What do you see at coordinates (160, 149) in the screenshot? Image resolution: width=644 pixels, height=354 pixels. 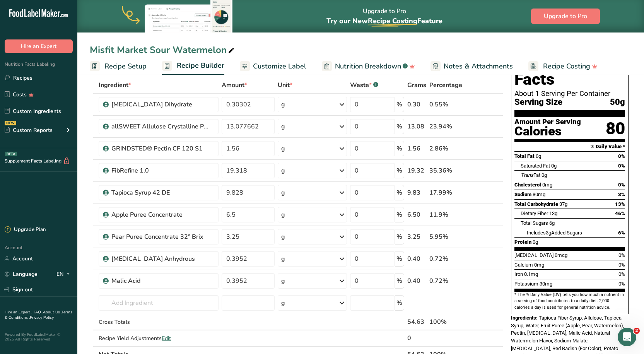 I see `div: GRINDSTED® Pectin CF 120 S1` at bounding box center [160, 149].